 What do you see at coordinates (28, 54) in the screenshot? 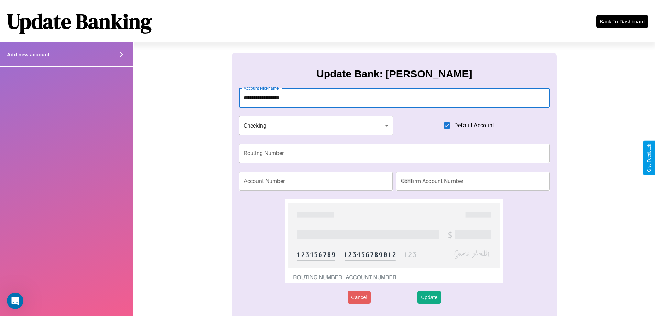
I see `h4: Add new account` at bounding box center [28, 54].